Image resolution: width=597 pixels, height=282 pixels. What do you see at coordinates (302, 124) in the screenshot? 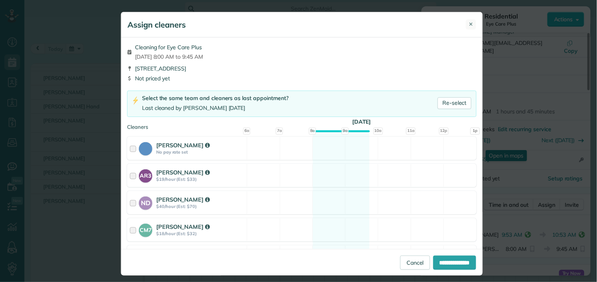
I see `div: Cleaners` at bounding box center [302, 124].